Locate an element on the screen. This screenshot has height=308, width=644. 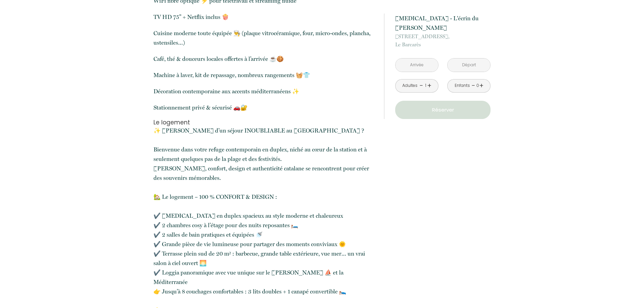
input: Départ is located at coordinates (469, 65).